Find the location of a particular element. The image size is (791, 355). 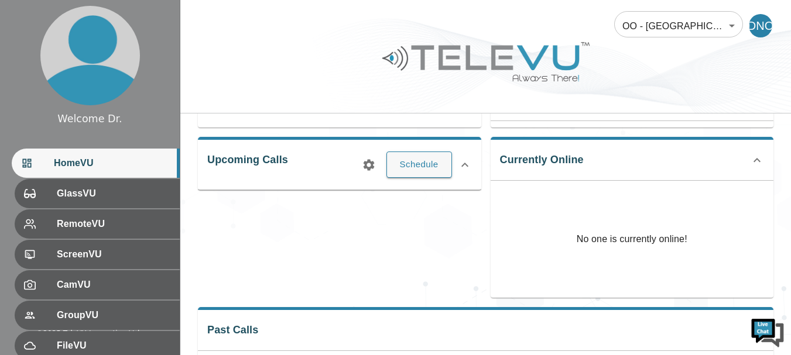

p: 4cb33d15-84a2-467e-9fe1-b76e616fb7e8.mp4 is located at coordinates (617, 133).